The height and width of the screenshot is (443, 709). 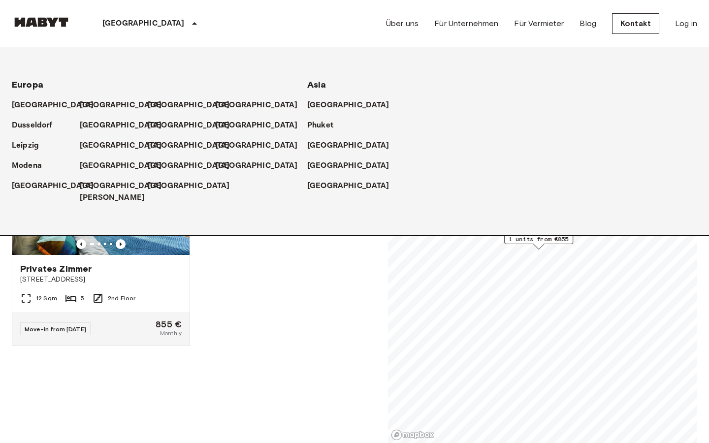 What do you see at coordinates (171, 333) in the screenshot?
I see `span: Monthly` at bounding box center [171, 333].